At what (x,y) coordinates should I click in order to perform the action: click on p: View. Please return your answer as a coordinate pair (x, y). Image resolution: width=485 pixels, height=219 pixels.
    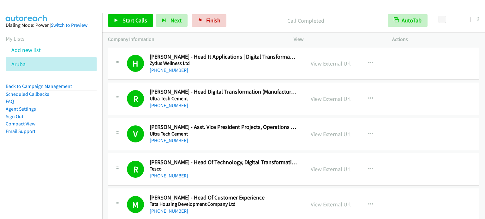
    Looking at the image, I should click on (337, 39).